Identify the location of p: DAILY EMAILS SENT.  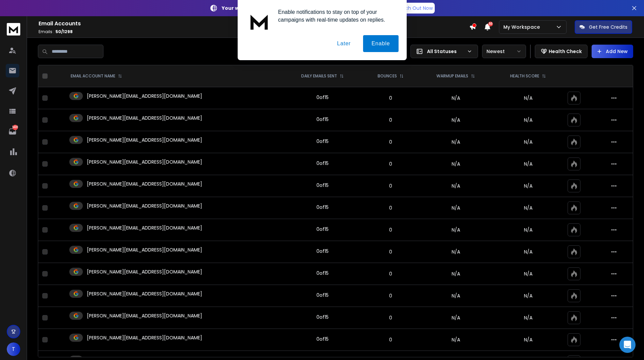
(319, 76).